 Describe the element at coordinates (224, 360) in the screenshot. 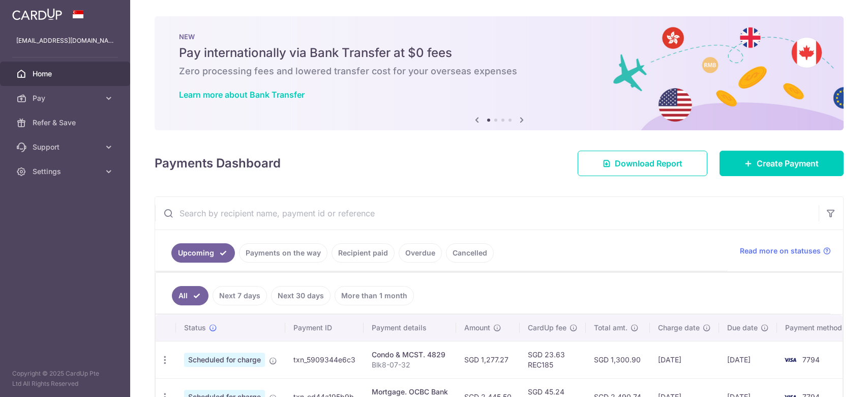

I see `span: Scheduled for charge` at that location.